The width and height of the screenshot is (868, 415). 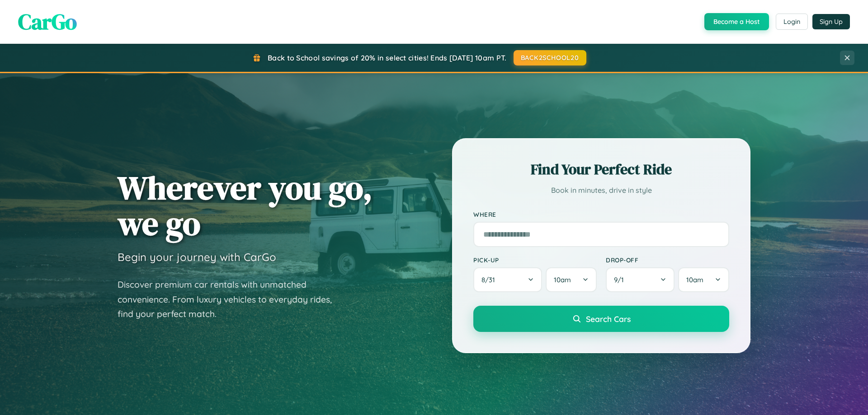 I want to click on button: Login, so click(x=791, y=21).